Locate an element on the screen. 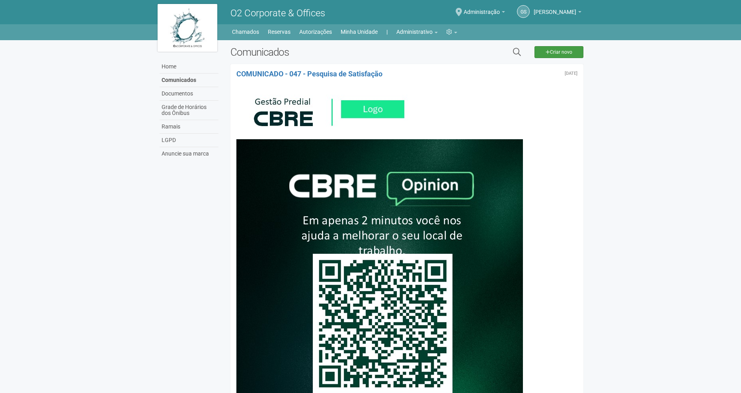  a: Anuncie sua marca is located at coordinates (189, 154).